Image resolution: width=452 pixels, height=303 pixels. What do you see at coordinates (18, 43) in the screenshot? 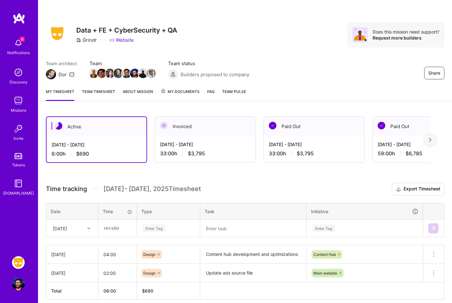
I see `img: bell` at bounding box center [18, 43].